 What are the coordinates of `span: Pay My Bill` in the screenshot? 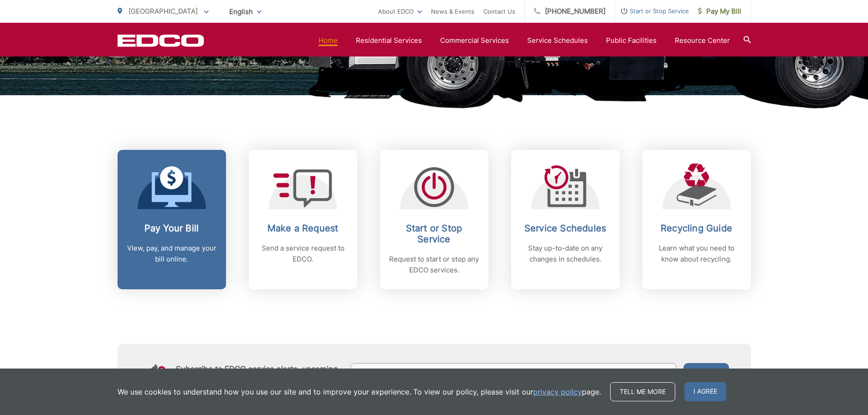 It's located at (720, 11).